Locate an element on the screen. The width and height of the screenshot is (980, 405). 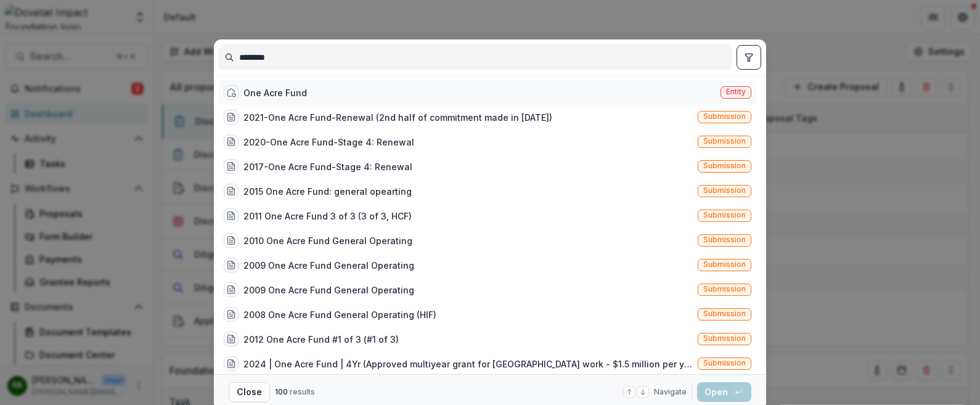
div: 2010 One Acre Fund General Operating is located at coordinates (328, 241).